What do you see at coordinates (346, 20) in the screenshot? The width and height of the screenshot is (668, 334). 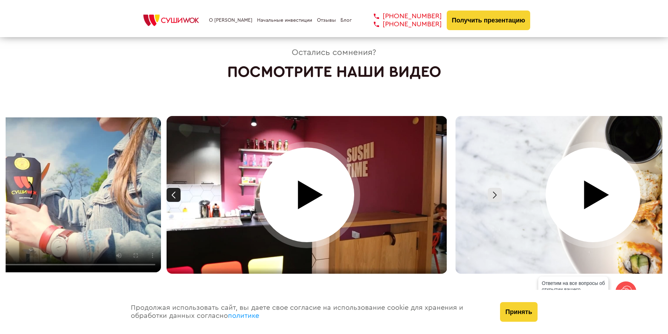 I see `a: Блог` at bounding box center [346, 20].